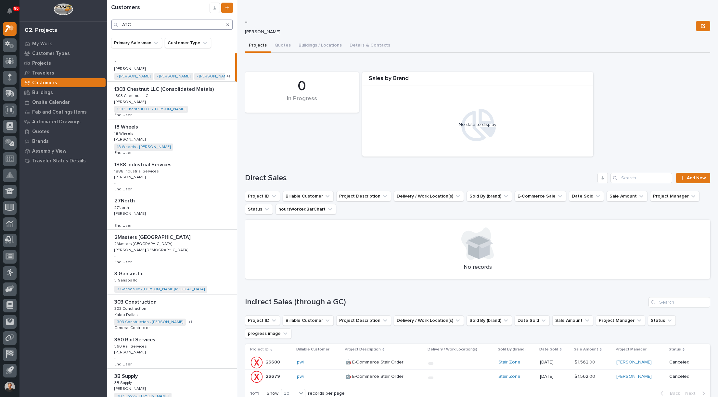  What do you see at coordinates (124, 382) in the screenshot?
I see `p: 3B Supply` at bounding box center [124, 382].